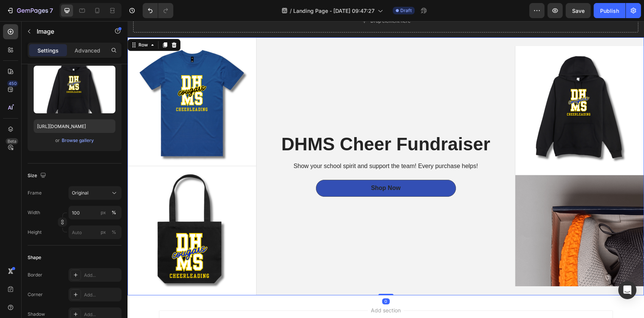  What do you see at coordinates (12, 83) in the screenshot?
I see `div: 450` at bounding box center [12, 83].